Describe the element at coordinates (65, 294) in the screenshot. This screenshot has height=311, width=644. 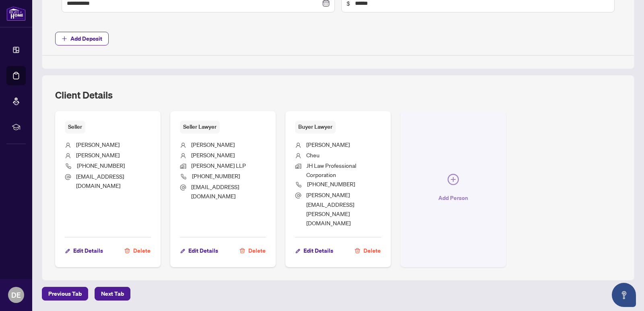
I see `button: Previous Tab` at that location.